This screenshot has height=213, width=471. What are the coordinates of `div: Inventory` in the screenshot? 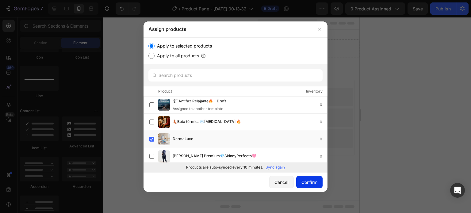 It's located at (314, 91).